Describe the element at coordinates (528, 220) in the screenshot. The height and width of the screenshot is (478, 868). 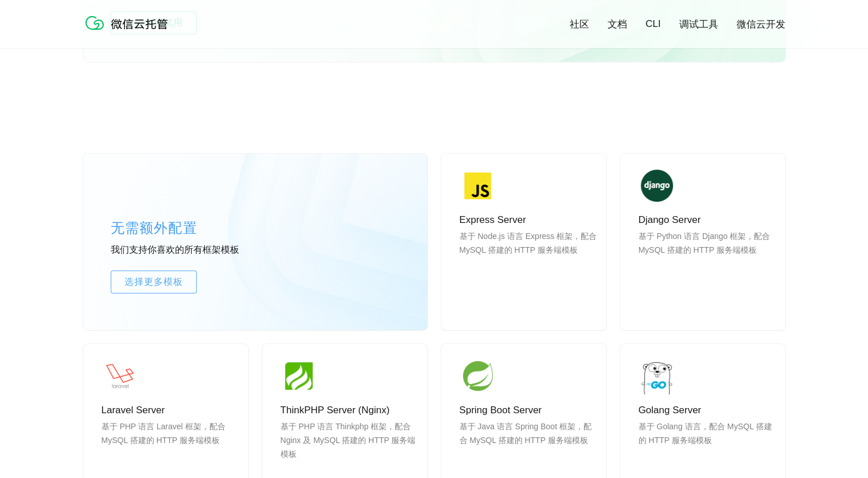
I see `p: Express Server` at that location.